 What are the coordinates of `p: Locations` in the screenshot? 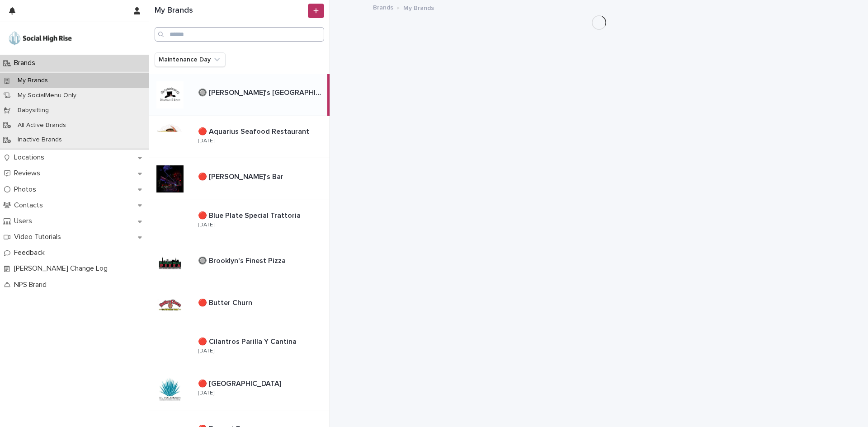 It's located at (31, 157).